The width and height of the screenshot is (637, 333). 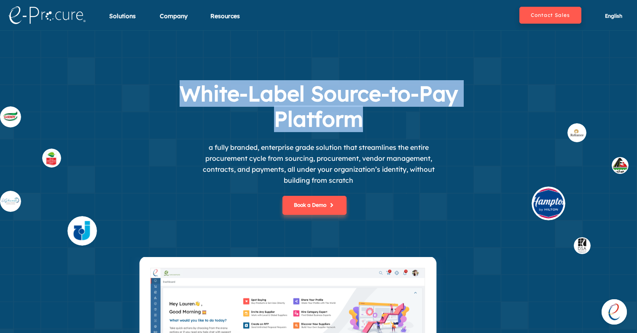 What do you see at coordinates (620, 165) in the screenshot?
I see `img: buyer_1.svg` at bounding box center [620, 165].